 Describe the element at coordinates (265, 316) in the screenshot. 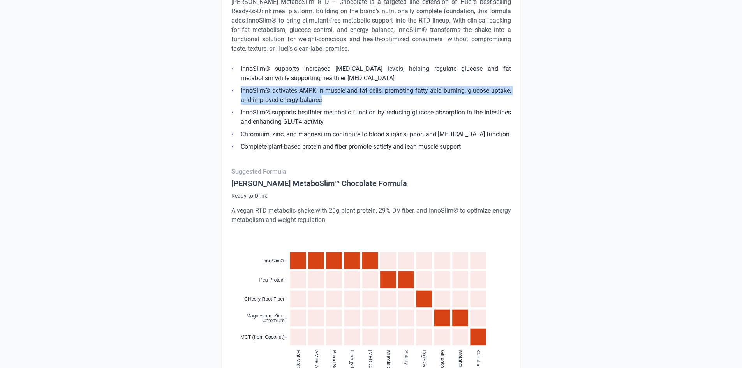

I see `tspan: Magnesium, Zinc,` at that location.